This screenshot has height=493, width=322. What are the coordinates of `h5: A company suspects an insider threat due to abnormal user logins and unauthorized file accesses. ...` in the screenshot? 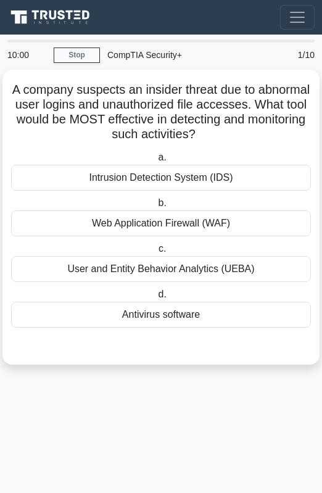 It's located at (161, 112).